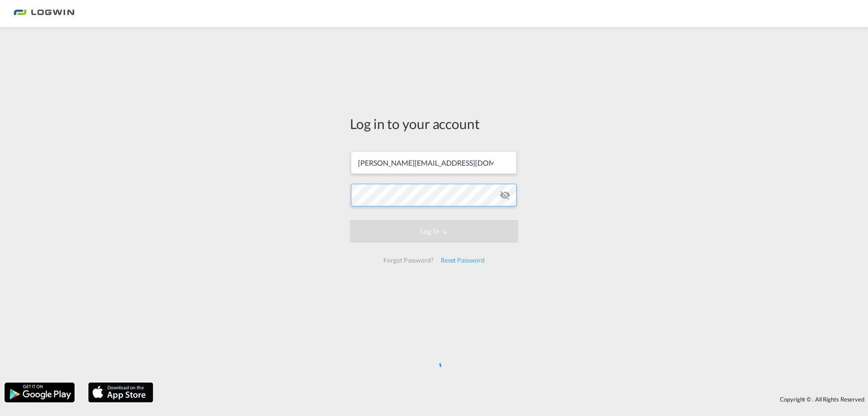  What do you see at coordinates (39, 392) in the screenshot?
I see `img: google.png` at bounding box center [39, 392].